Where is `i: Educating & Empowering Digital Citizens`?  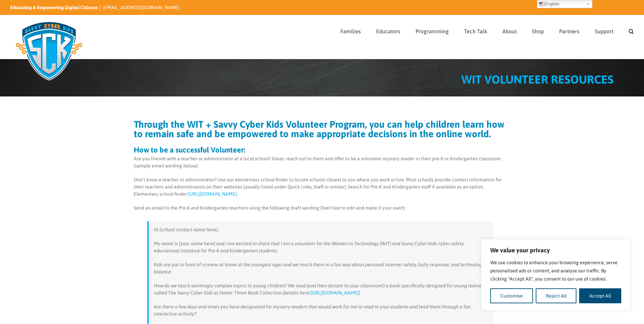 i: Educating & Empowering Digital Citizens is located at coordinates (54, 8).